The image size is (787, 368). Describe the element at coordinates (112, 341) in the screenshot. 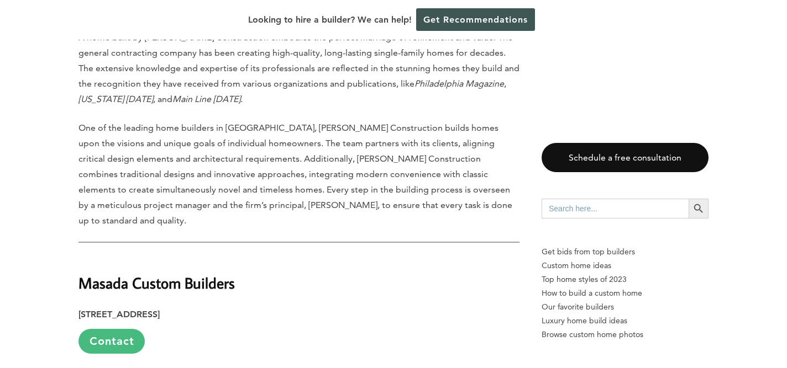

I see `a: Contact` at that location.